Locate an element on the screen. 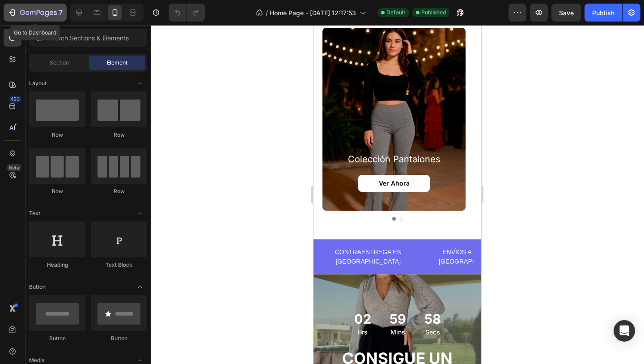 This screenshot has width=644, height=364. div: 59 is located at coordinates (84, 294).